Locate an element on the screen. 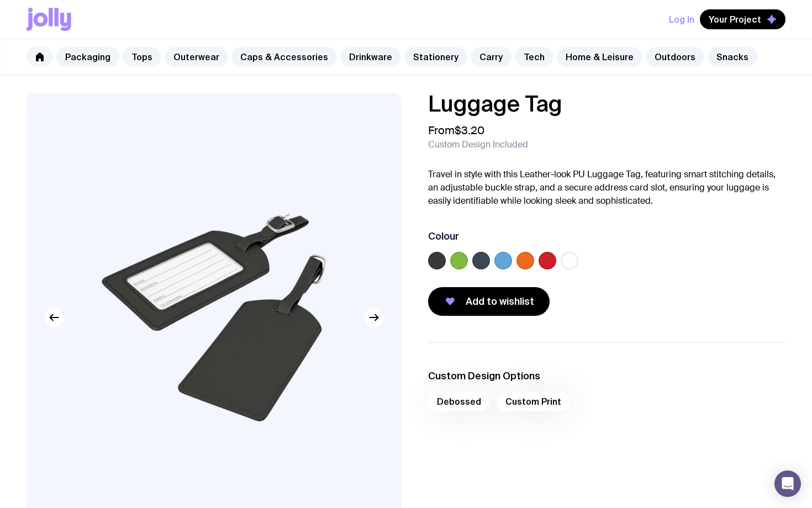 The height and width of the screenshot is (508, 812). a: Packaging is located at coordinates (88, 57).